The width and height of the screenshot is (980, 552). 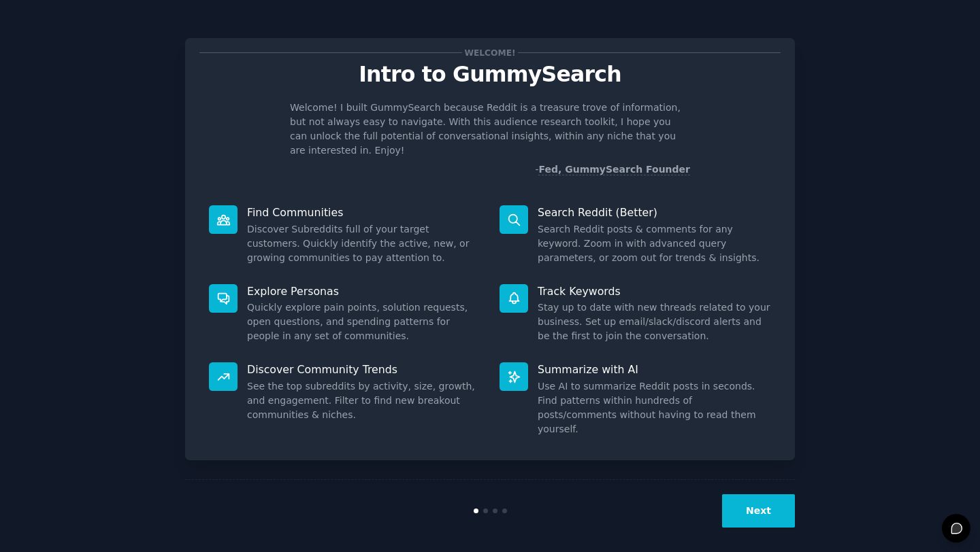 What do you see at coordinates (614, 170) in the screenshot?
I see `a: Fed, GummySearch Founder` at bounding box center [614, 170].